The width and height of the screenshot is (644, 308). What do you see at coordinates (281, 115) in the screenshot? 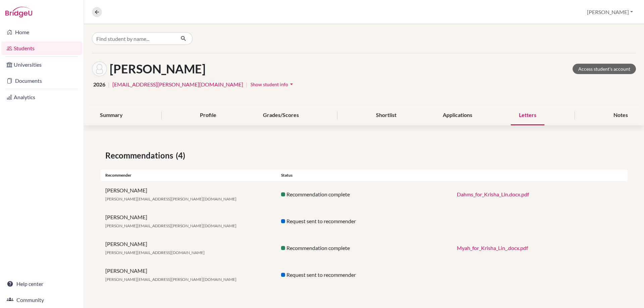
I see `div: Grades/Scores` at bounding box center [281, 115].